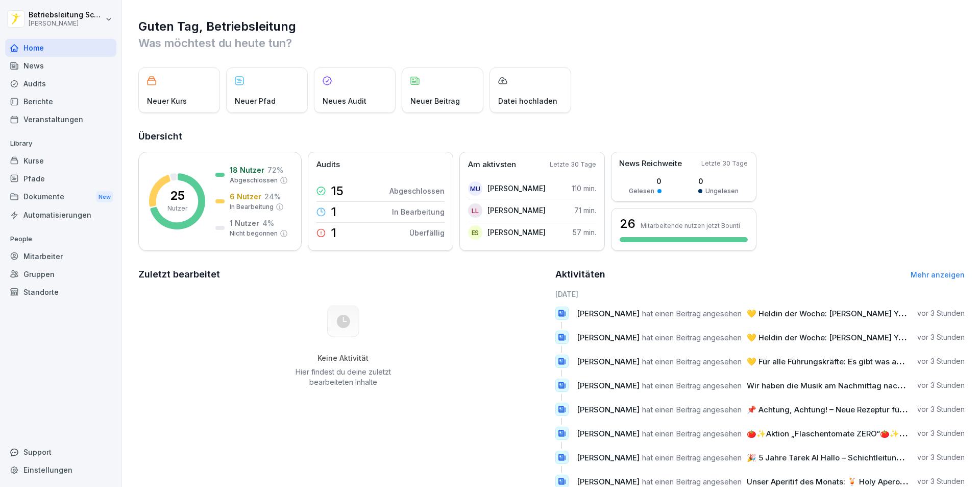 Image resolution: width=980 pixels, height=487 pixels. Describe the element at coordinates (492, 164) in the screenshot. I see `p: Am aktivsten` at that location.